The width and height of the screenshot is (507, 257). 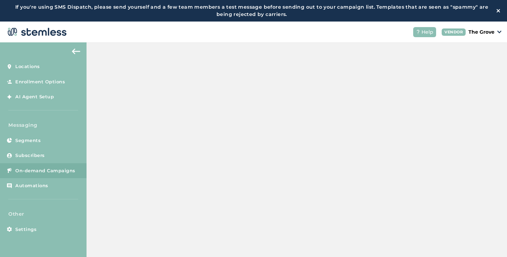 What do you see at coordinates (30, 156) in the screenshot?
I see `span: Subscribers` at bounding box center [30, 156].